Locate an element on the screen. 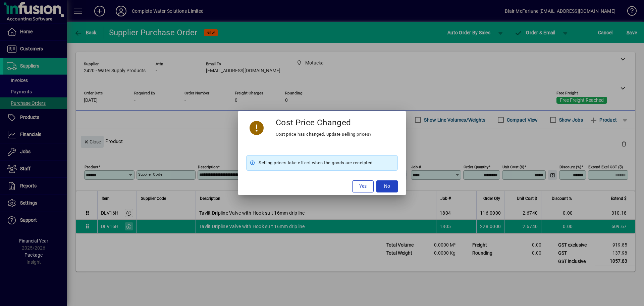 This screenshot has height=306, width=644. button: No is located at coordinates (387, 187).